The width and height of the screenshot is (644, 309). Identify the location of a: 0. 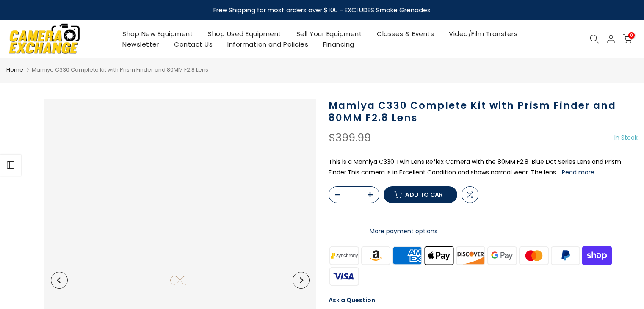
(628, 39).